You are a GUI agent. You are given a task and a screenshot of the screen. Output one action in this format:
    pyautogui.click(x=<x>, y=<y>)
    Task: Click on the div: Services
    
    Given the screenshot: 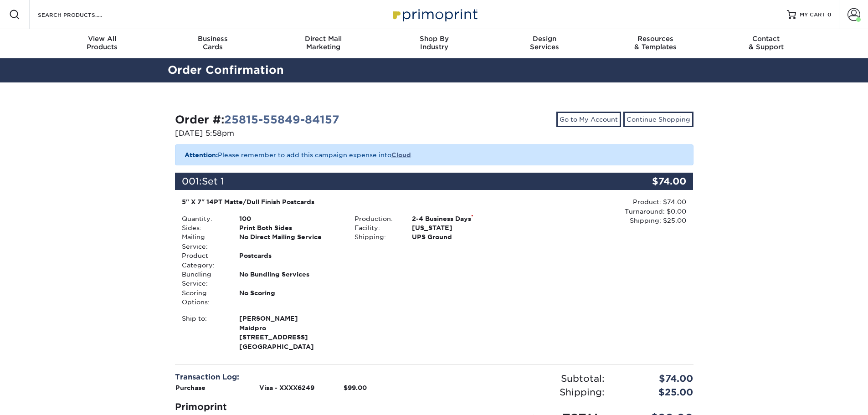 What is the action you would take?
    pyautogui.click(x=544, y=43)
    